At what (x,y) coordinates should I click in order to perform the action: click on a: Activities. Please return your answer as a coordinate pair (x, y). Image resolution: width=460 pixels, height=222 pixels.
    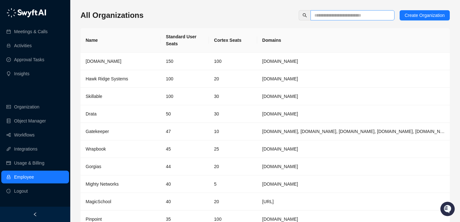
    Looking at the image, I should click on (23, 46).